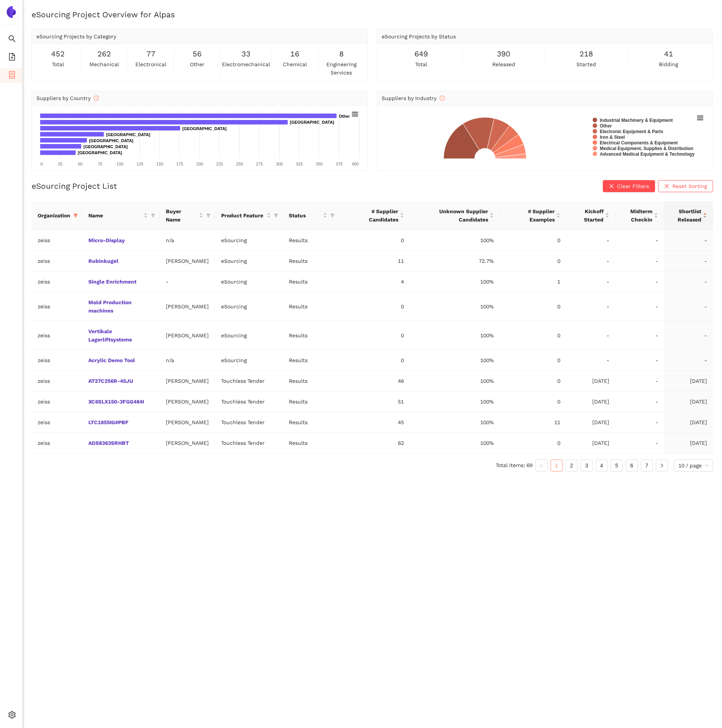 The height and width of the screenshot is (728, 722). What do you see at coordinates (693, 466) in the screenshot?
I see `span: 10 / page` at bounding box center [693, 466].